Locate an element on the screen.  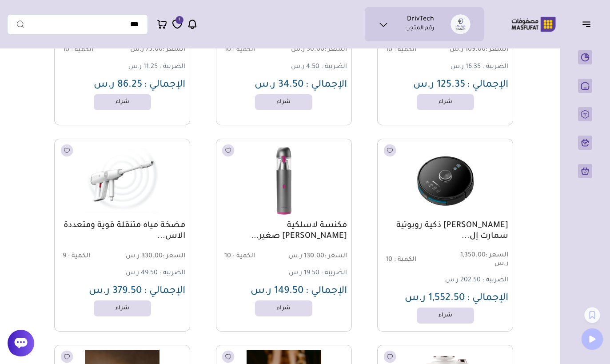
span: 1,552.50 ر.س is located at coordinates (435, 298).